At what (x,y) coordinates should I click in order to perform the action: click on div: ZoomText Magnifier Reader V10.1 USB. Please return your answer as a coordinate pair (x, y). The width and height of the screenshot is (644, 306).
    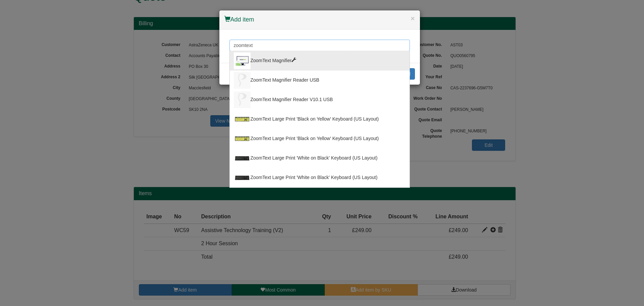
    Looking at the image, I should click on (320, 100).